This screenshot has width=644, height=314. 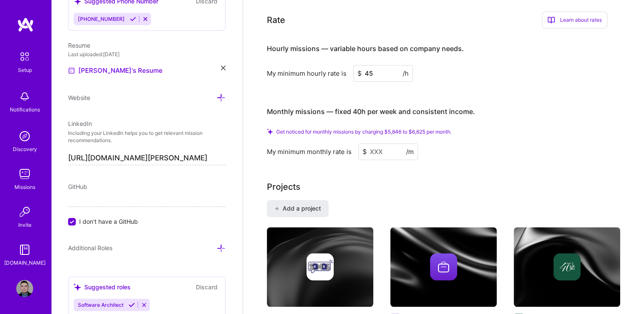 I want to click on h4: Monthly missions — fixed 40h per week and consistent income., so click(x=370, y=112).